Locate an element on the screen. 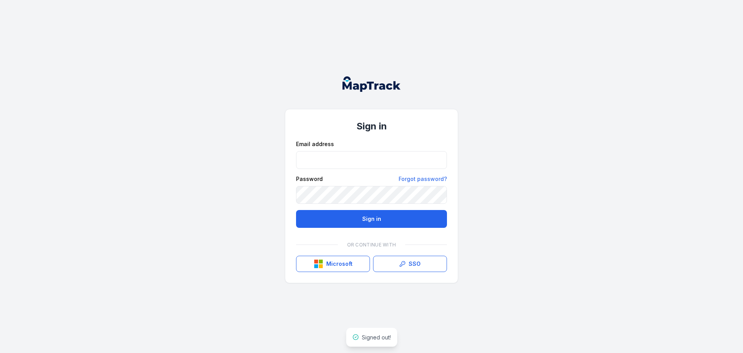 This screenshot has height=353, width=743. label: Email address is located at coordinates (315, 144).